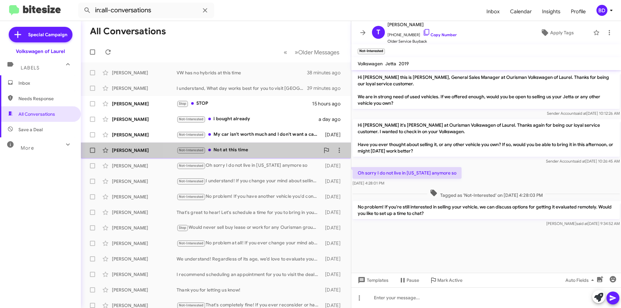 The width and height of the screenshot is (621, 308). Describe the element at coordinates (581, 280) in the screenshot. I see `span: Auto Fields` at that location.